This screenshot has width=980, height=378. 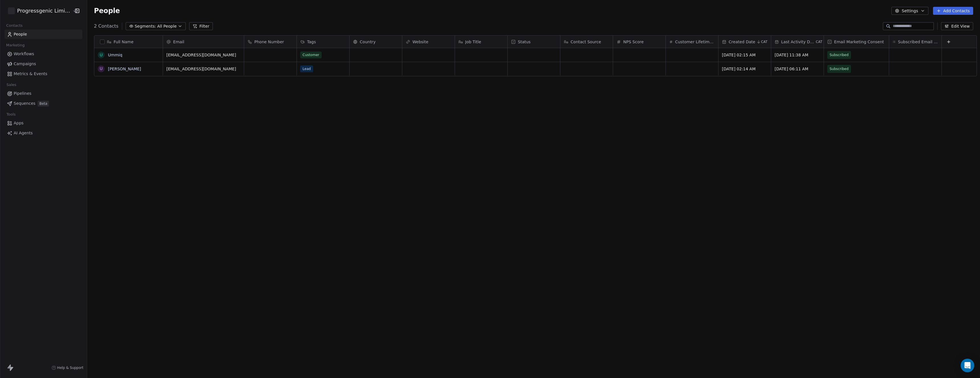 What do you see at coordinates (201, 26) in the screenshot?
I see `button: Filter` at bounding box center [201, 26].